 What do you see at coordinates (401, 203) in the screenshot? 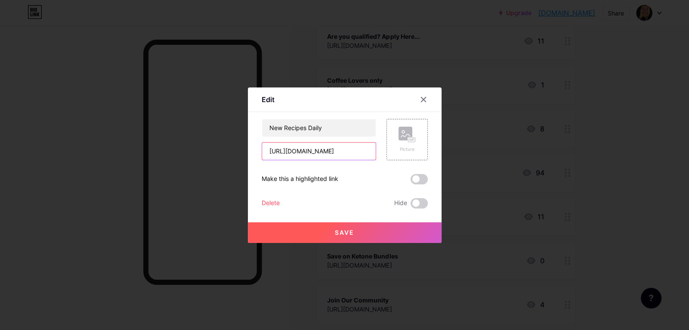
I see `span: Hide` at bounding box center [401, 203].